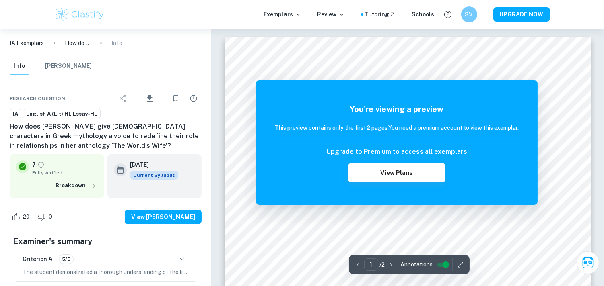 The image size is (604, 286). Describe the element at coordinates (76, 186) in the screenshot. I see `button: Breakdown` at that location.